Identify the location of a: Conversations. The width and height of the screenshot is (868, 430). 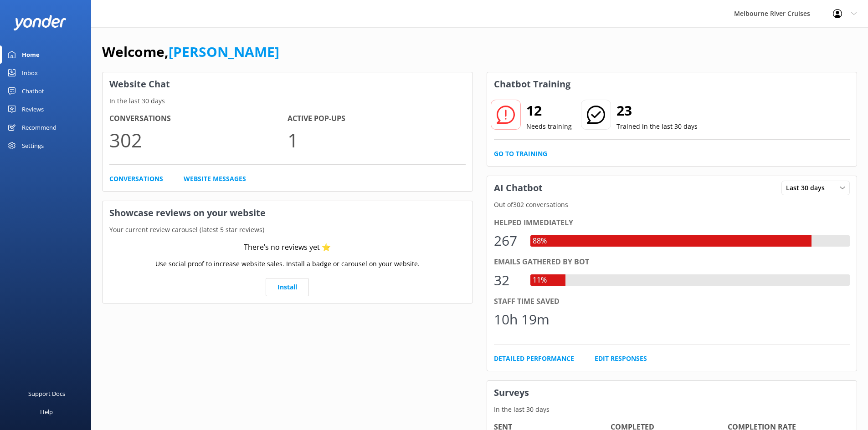
(136, 179).